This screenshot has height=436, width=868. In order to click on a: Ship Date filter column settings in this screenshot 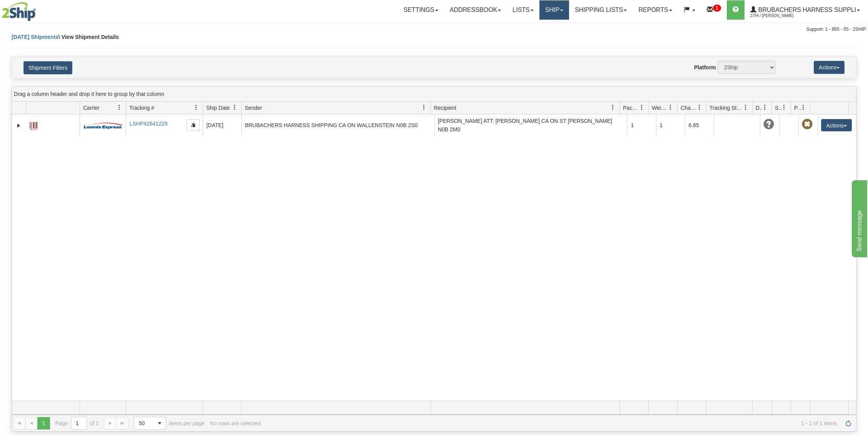, I will do `click(234, 107)`.